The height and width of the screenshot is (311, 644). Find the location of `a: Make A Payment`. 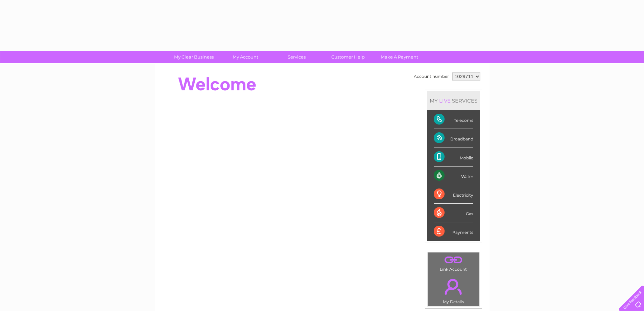

a: Make A Payment is located at coordinates (399, 57).